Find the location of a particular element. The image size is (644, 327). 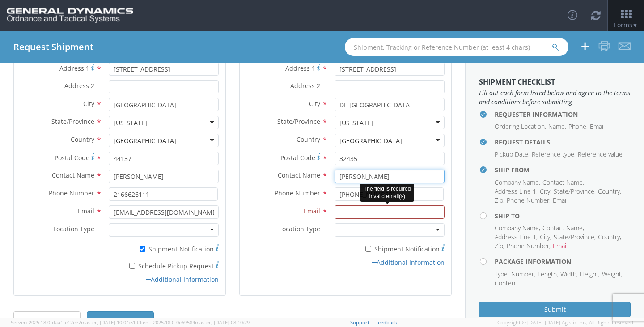

h3: Shipment Checklist is located at coordinates (555, 82).